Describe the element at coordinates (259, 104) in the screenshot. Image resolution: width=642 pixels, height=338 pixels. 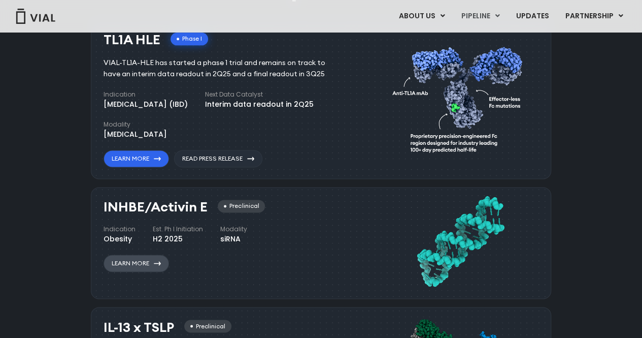
I see `div: Interim data readout in 2Q25` at that location.